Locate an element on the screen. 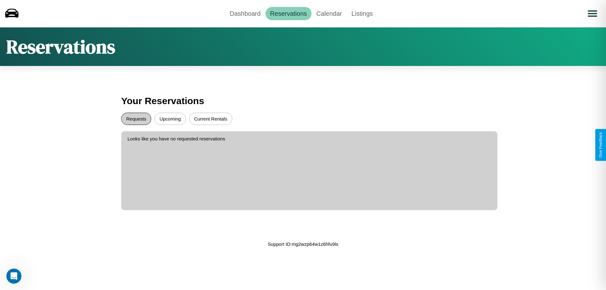 This screenshot has height=290, width=606. div: Give Feedback is located at coordinates (601, 145).